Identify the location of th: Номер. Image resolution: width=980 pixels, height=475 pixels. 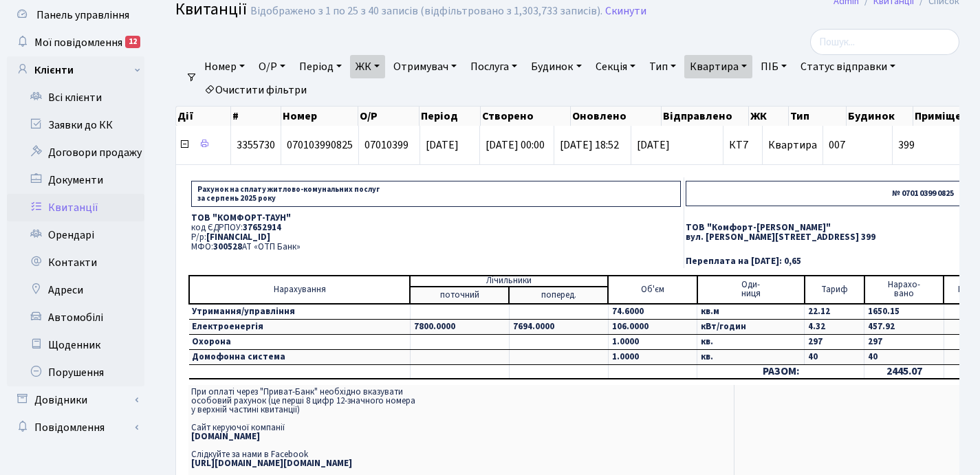
(320, 116).